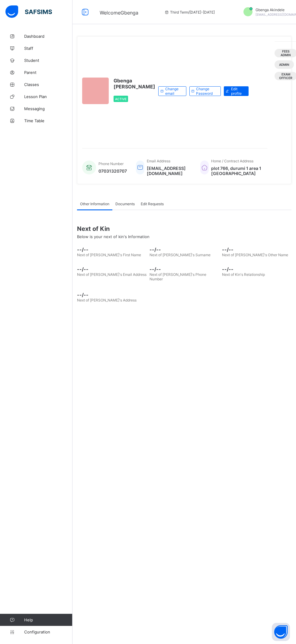 Image resolution: width=296 pixels, height=644 pixels. What do you see at coordinates (48, 96) in the screenshot?
I see `span: Lesson Plan` at bounding box center [48, 96].